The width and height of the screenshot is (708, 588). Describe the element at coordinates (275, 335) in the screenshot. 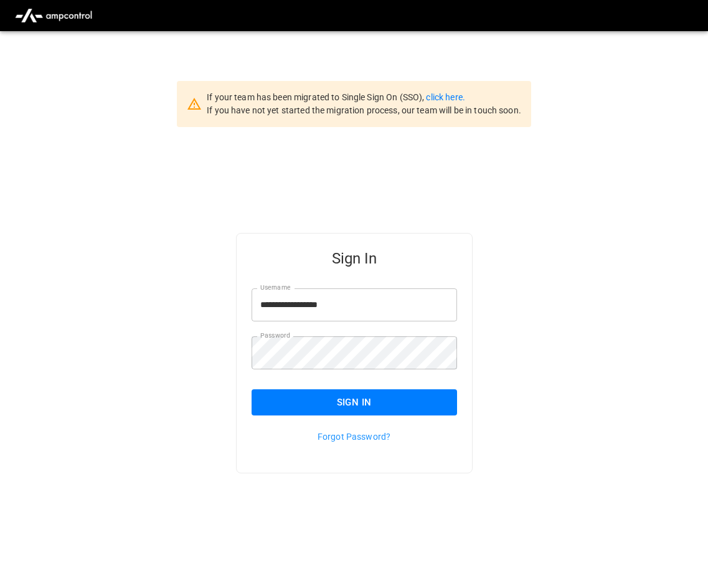

I see `label: Password` at that location.